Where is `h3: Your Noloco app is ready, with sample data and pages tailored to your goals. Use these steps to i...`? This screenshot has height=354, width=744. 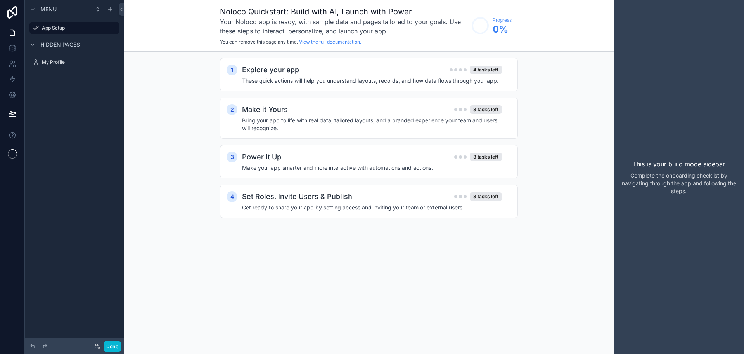 h3: Your Noloco app is ready, with sample data and pages tailored to your goals. Use these steps to i... is located at coordinates (344, 26).